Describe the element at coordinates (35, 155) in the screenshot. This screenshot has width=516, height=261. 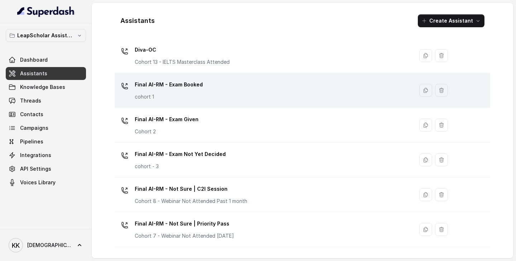
I see `span: Integrations` at that location.